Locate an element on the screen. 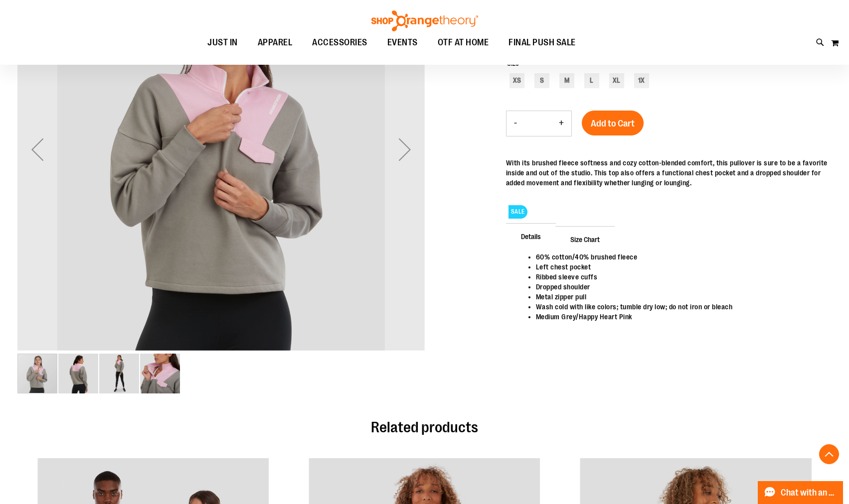  li: Wash cold with like colors; tumble dry low; do not iron or bleach is located at coordinates (678, 307).